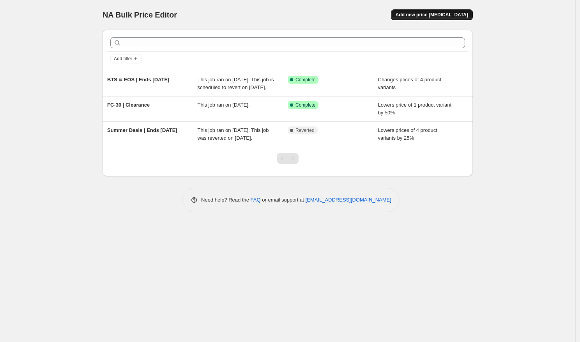 Image resolution: width=580 pixels, height=342 pixels. Describe the element at coordinates (123, 59) in the screenshot. I see `span: Add filter` at that location.